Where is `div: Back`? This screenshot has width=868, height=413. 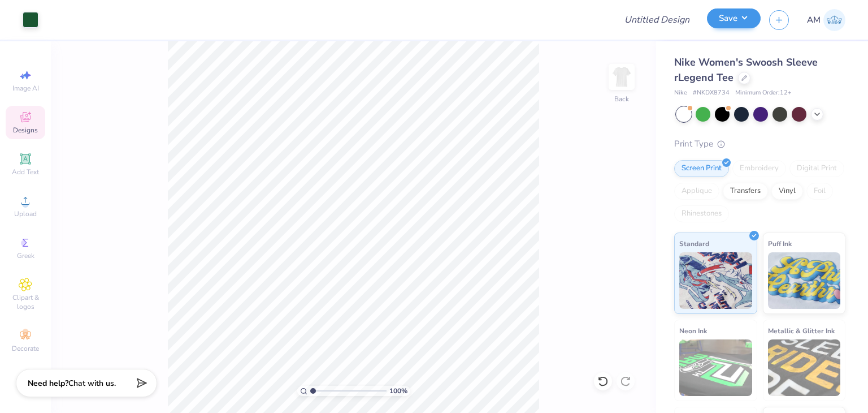 div: Back is located at coordinates (622, 99).